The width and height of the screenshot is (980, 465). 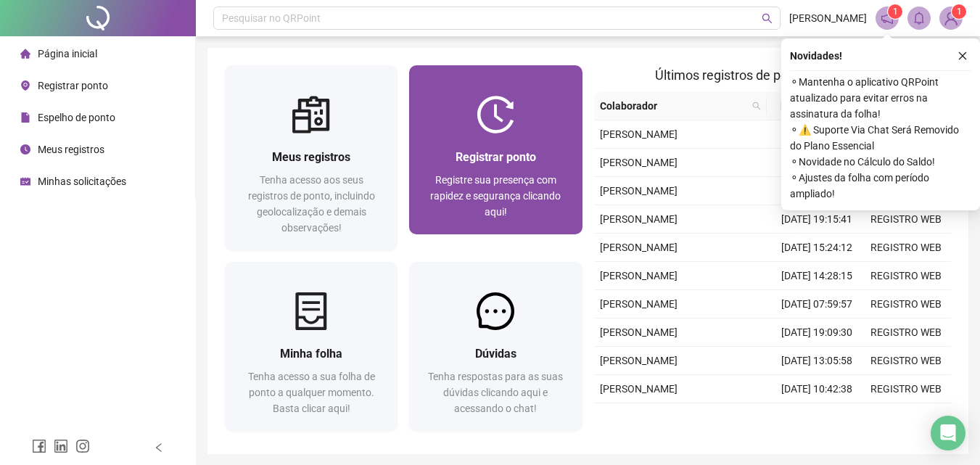 What do you see at coordinates (311, 346) in the screenshot?
I see `a: Minha folhaTenha acesso a sua folha de ponto a qualquer momento. Basta clicar aqui!` at bounding box center [311, 346].